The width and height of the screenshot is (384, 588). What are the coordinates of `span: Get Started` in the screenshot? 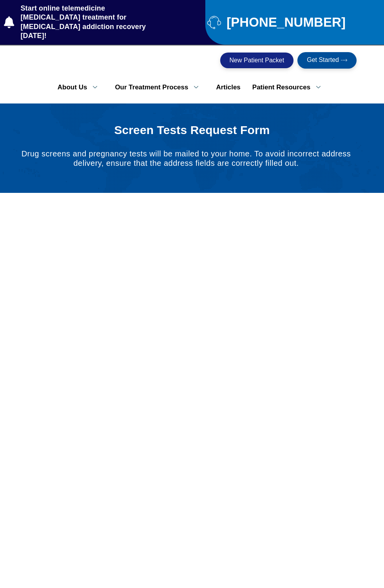 It's located at (323, 60).